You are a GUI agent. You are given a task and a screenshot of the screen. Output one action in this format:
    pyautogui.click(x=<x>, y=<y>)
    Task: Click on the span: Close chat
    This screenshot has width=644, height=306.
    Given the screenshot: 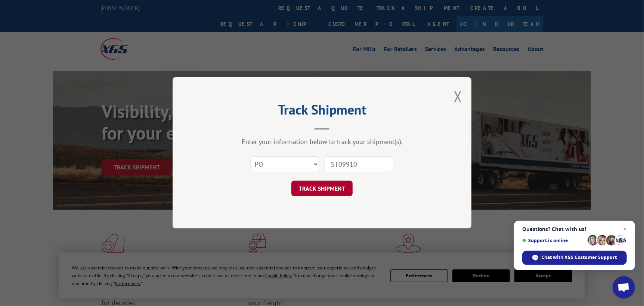 What is the action you would take?
    pyautogui.click(x=625, y=229)
    